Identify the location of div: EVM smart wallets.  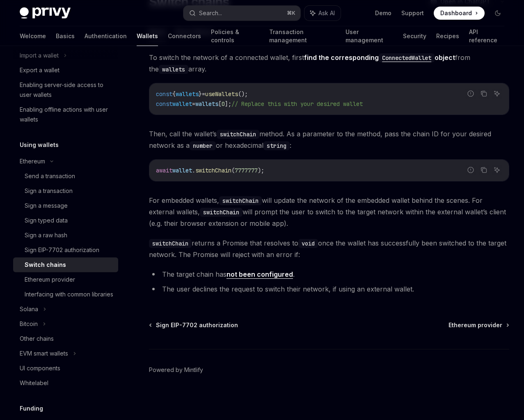
(44, 354).